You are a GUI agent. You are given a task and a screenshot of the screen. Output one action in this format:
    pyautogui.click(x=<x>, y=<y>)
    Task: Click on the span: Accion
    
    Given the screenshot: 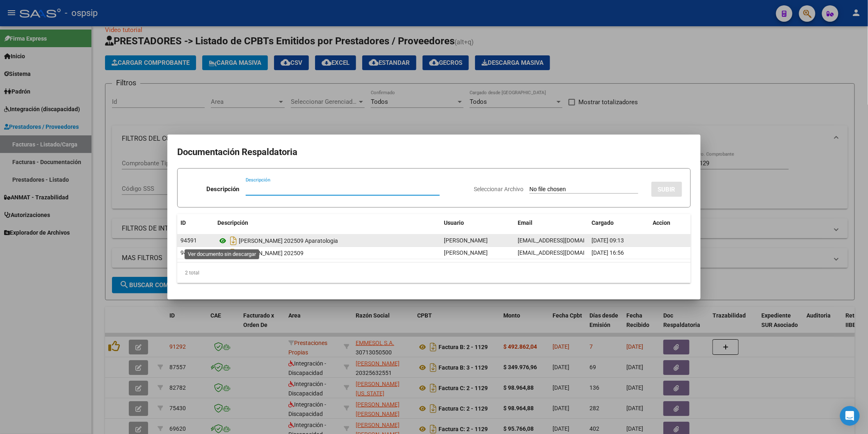 What is the action you would take?
    pyautogui.click(x=661, y=223)
    